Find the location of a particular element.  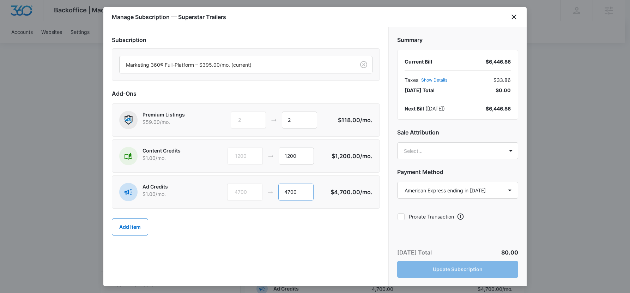

span: Taxes is located at coordinates (411, 80).